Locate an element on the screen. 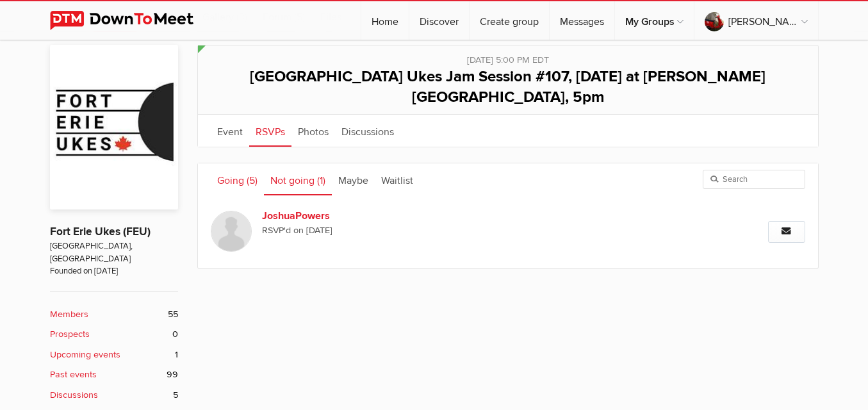 The image size is (868, 410). a: My Groups is located at coordinates (655, 20).